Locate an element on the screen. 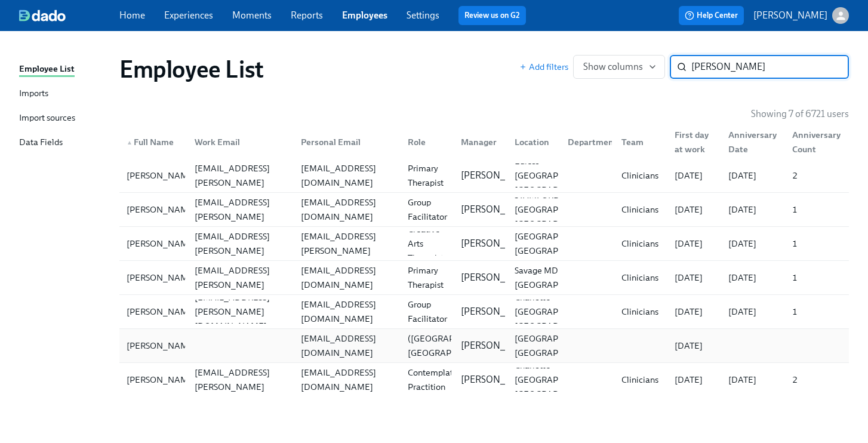 The image size is (868, 443). button: Add filters is located at coordinates (544, 67).